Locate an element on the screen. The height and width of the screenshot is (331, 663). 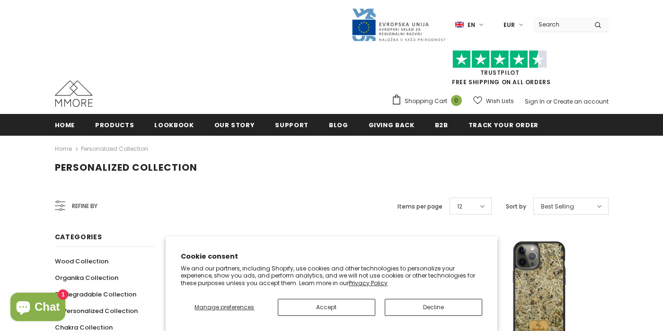
a: Our Story is located at coordinates (235, 124).